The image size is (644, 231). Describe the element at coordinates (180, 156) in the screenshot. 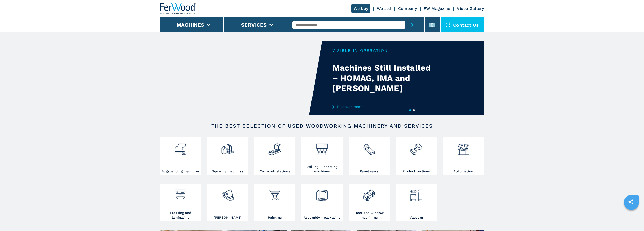

I see `a: Edgebanding machines` at that location.